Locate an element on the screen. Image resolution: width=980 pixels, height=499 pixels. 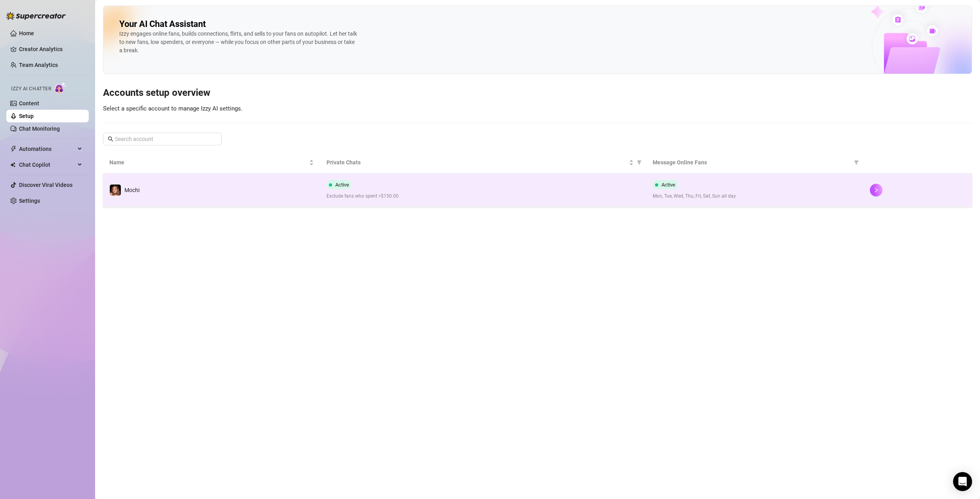
div: Open Intercom Messenger is located at coordinates (963, 482).